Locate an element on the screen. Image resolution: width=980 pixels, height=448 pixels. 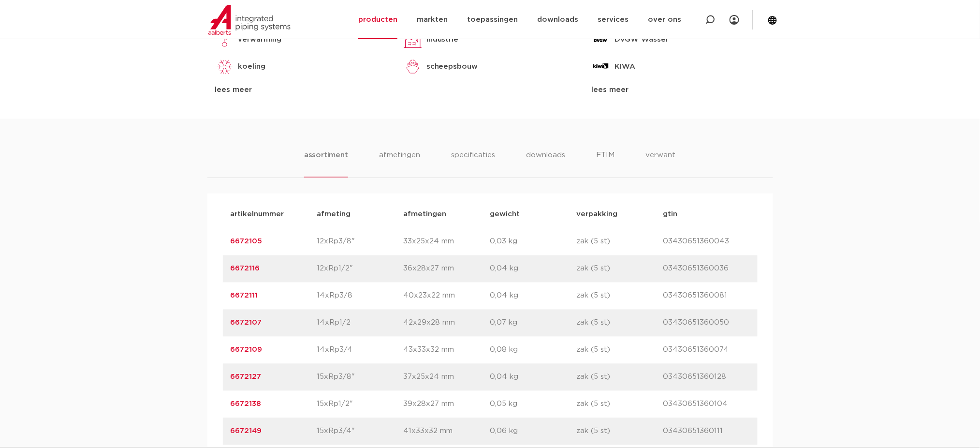
p: verpakking is located at coordinates (620, 215).